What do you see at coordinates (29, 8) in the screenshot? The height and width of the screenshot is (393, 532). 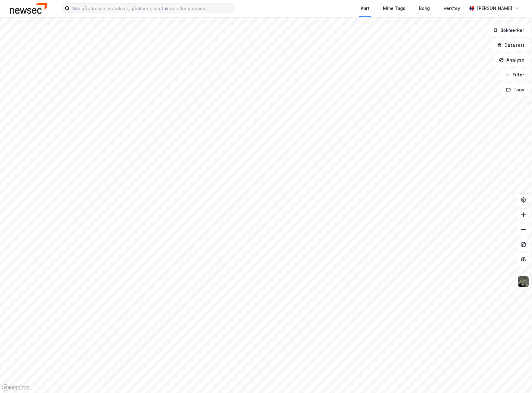 I see `img: newsec-logo.f6e21ccffca1b3a03d2d.png` at bounding box center [29, 8].